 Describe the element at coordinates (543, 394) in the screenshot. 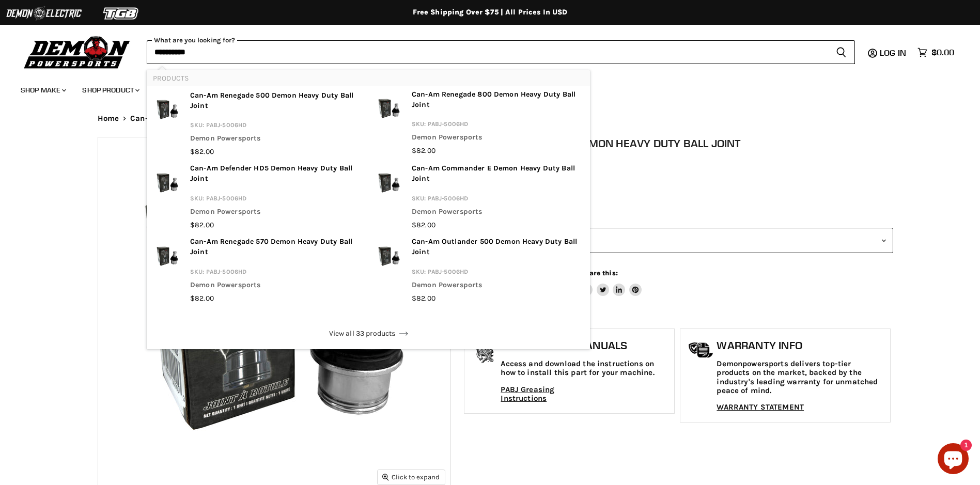

I see `a: PABJ Greasing Instructions` at that location.